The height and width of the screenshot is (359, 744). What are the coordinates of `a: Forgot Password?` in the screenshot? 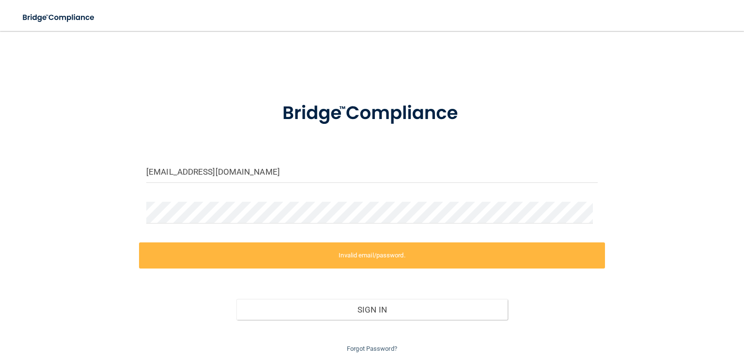 It's located at (372, 349).